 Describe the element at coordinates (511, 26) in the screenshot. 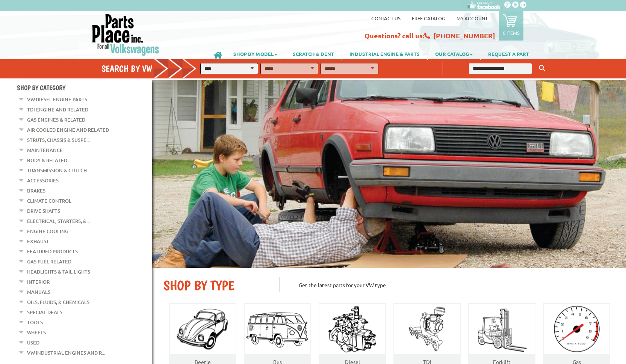

I see `a: 0 items` at that location.